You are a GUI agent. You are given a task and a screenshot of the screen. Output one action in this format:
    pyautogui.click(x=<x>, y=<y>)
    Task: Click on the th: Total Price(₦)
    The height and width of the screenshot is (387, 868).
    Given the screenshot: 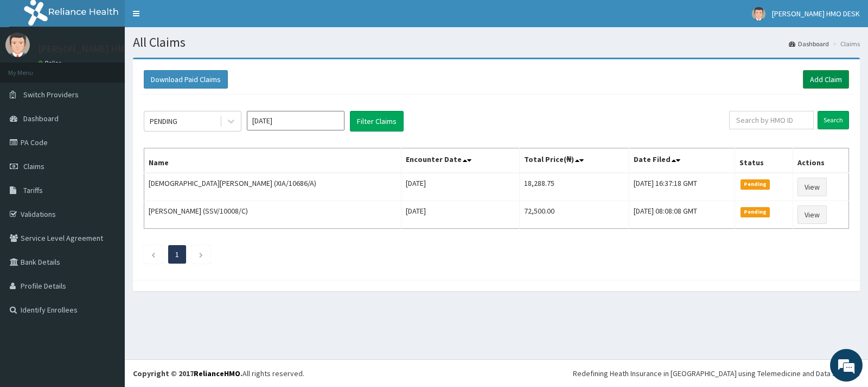 What is the action you would take?
    pyautogui.click(x=574, y=160)
    